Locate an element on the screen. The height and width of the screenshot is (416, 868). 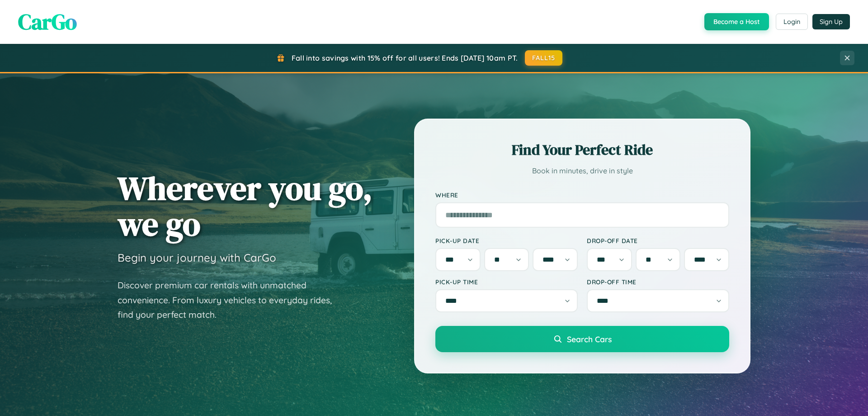
button: Search Cars is located at coordinates (582, 339).